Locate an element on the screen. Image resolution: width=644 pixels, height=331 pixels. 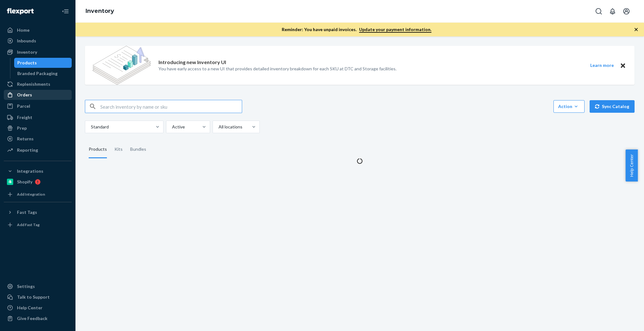
a: Update your payment information. is located at coordinates (395, 30).